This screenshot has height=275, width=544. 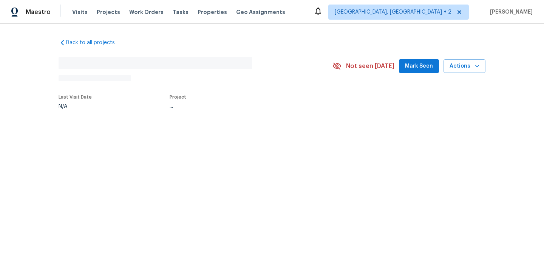 What do you see at coordinates (108, 12) in the screenshot?
I see `span: Projects` at bounding box center [108, 12].